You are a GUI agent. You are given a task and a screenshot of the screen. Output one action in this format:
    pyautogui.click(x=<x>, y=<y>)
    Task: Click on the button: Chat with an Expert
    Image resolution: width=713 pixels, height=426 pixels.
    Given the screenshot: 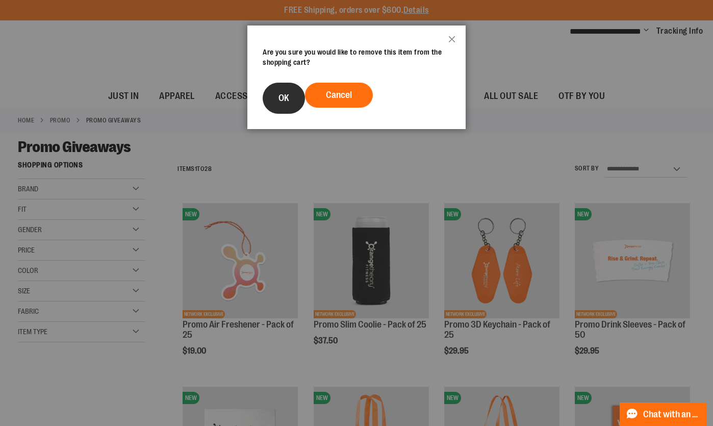 What is the action you would take?
    pyautogui.click(x=664, y=414)
    